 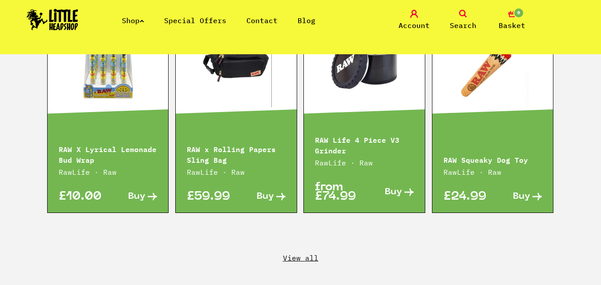 What do you see at coordinates (340, 192) in the screenshot?
I see `p: from £74.99` at bounding box center [340, 192].